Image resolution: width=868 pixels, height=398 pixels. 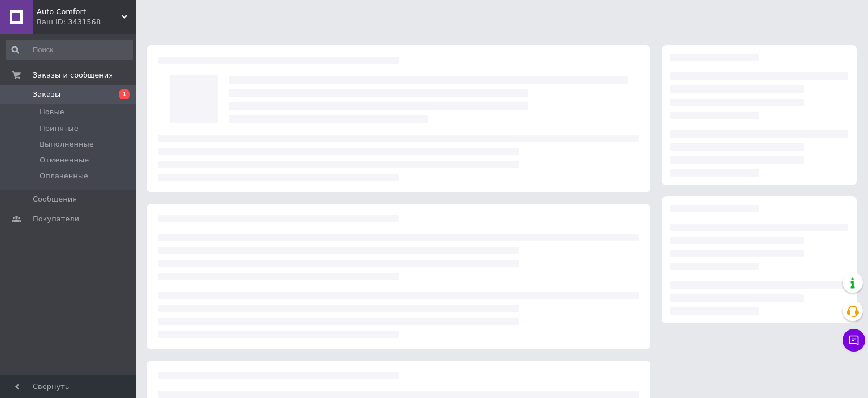 What do you see at coordinates (52, 112) in the screenshot?
I see `span: Новые` at bounding box center [52, 112].